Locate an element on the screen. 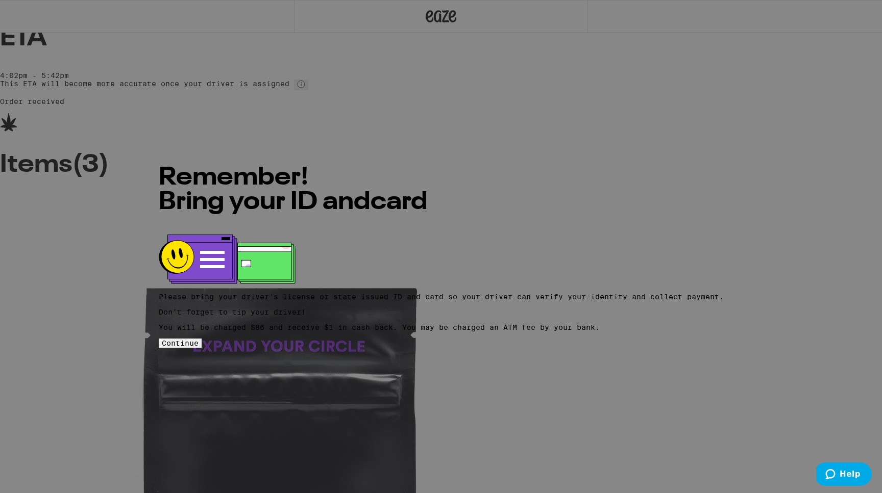  span: Remember! Bring your ID and card is located at coordinates (293, 190).